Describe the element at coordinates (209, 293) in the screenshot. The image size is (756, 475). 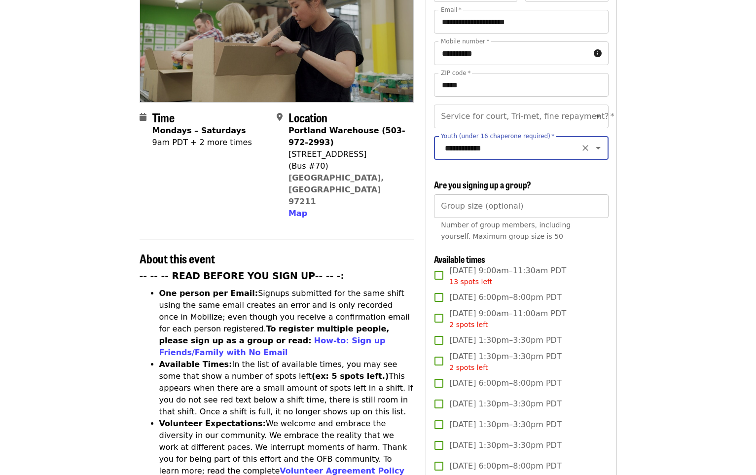
I see `strong: One person per Email:` at that location.